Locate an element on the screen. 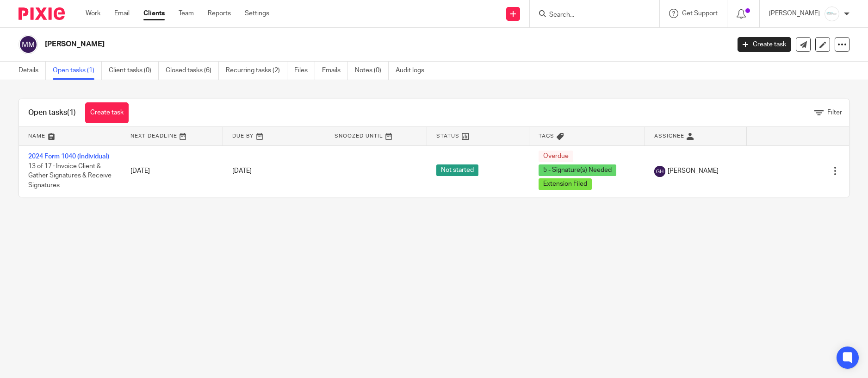 The width and height of the screenshot is (868, 378). a: Reports is located at coordinates (219, 13).